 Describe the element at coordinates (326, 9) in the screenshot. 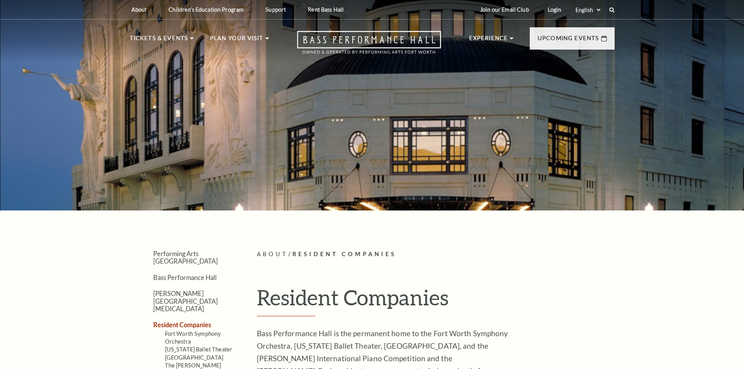

I see `p: Rent Bass Hall` at that location.